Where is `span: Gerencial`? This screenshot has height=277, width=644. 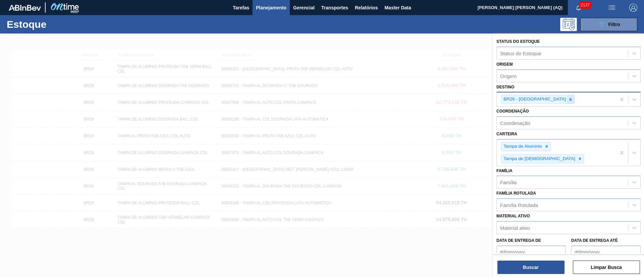
span: Gerencial is located at coordinates (304, 8).